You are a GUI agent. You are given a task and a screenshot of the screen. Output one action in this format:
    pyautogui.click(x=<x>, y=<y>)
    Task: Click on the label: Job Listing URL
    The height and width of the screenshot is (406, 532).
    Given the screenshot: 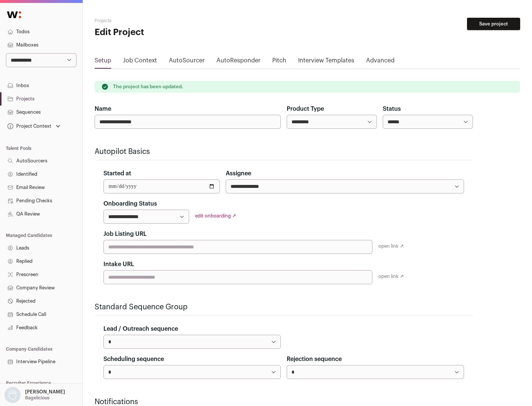 What is the action you would take?
    pyautogui.click(x=125, y=234)
    